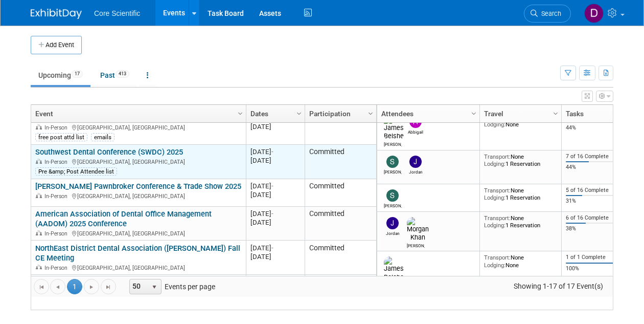  What do you see at coordinates (416, 171) in the screenshot?
I see `div: Jordan McCullough` at bounding box center [416, 171].